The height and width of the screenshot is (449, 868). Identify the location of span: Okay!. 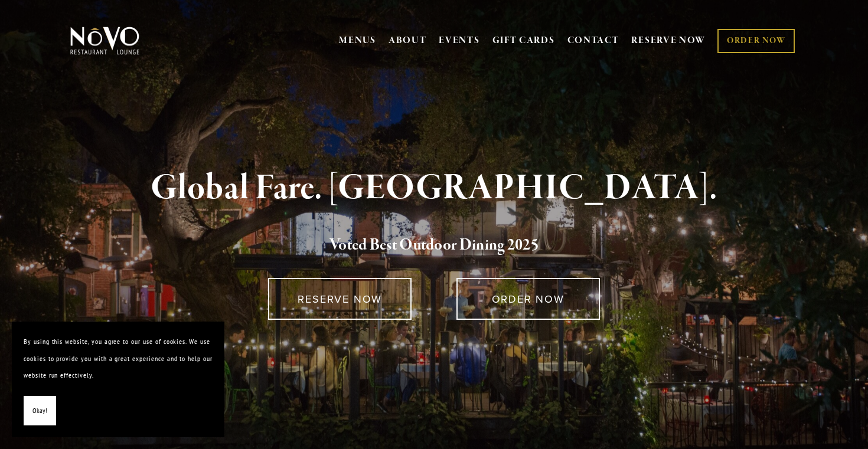
(40, 411).